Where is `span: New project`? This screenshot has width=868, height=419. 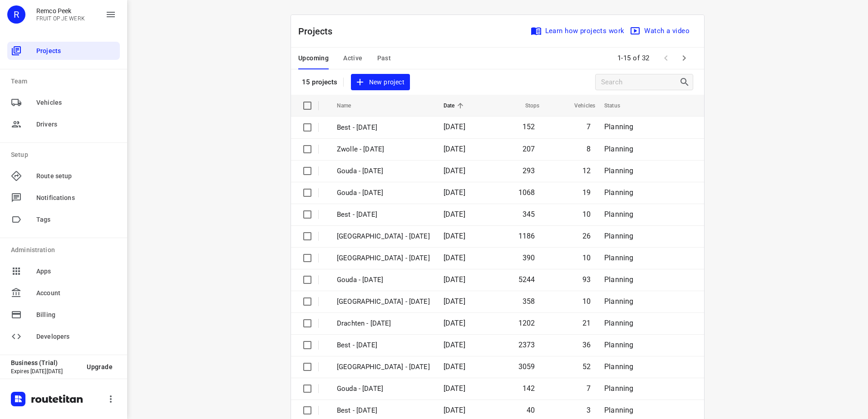
span: New project is located at coordinates (381, 82).